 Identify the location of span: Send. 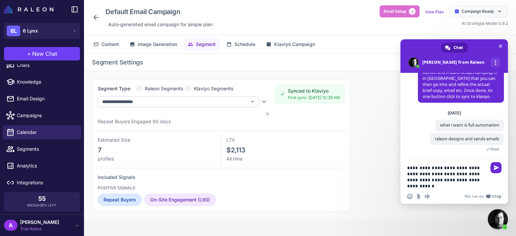
(496, 168).